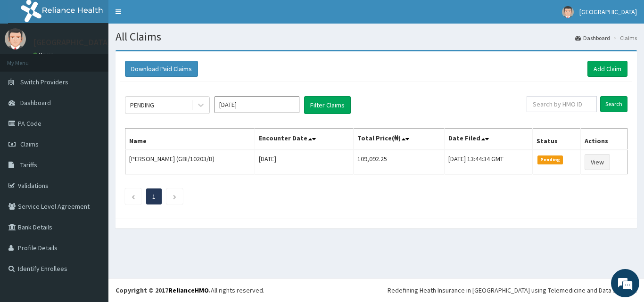 The image size is (644, 302). Describe the element at coordinates (29, 165) in the screenshot. I see `span: Tariffs` at that location.